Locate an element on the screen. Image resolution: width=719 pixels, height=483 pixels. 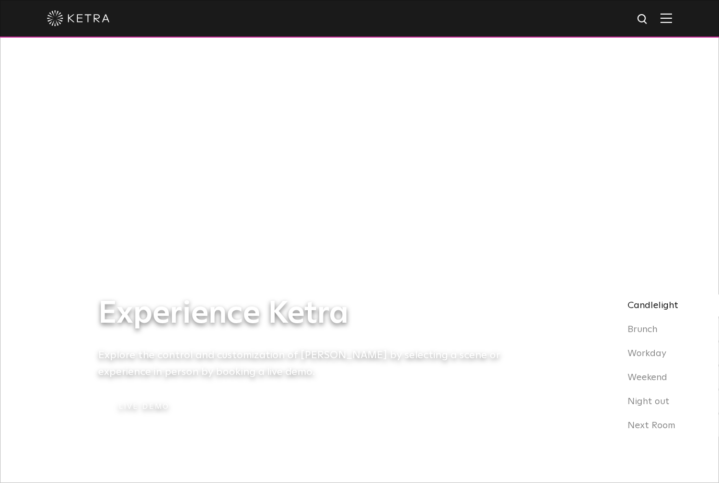
span: Brunch is located at coordinates (642, 330).